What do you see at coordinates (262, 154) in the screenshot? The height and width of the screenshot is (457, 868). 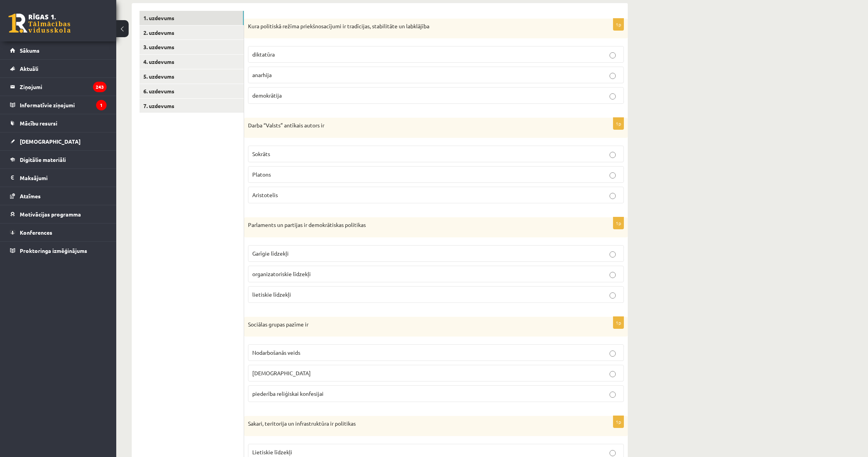 I see `span: Sokrāts` at bounding box center [262, 154].